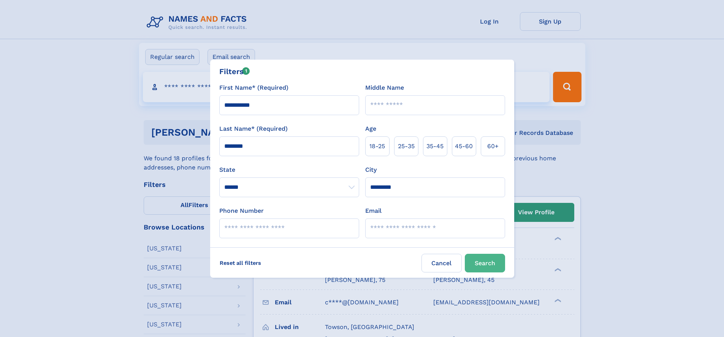  What do you see at coordinates (241, 211) in the screenshot?
I see `label: Phone Number` at bounding box center [241, 211].